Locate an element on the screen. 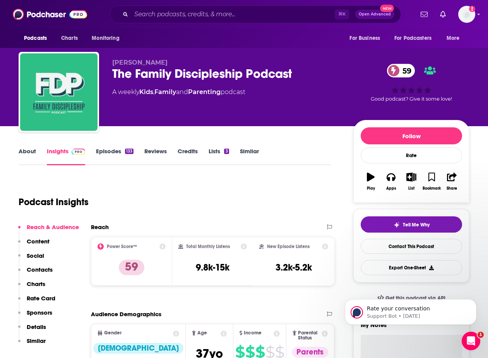 This screenshot has width=488, height=358. button: Social is located at coordinates (31, 259).